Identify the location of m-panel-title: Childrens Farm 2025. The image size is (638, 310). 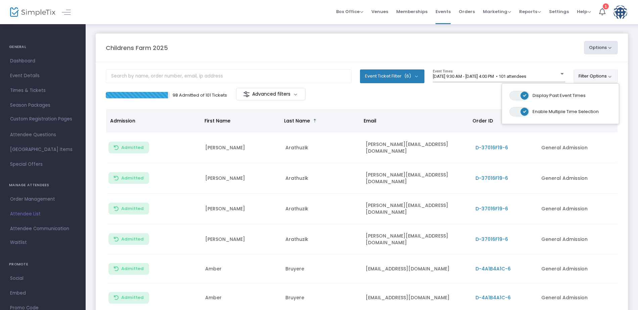
(137, 48).